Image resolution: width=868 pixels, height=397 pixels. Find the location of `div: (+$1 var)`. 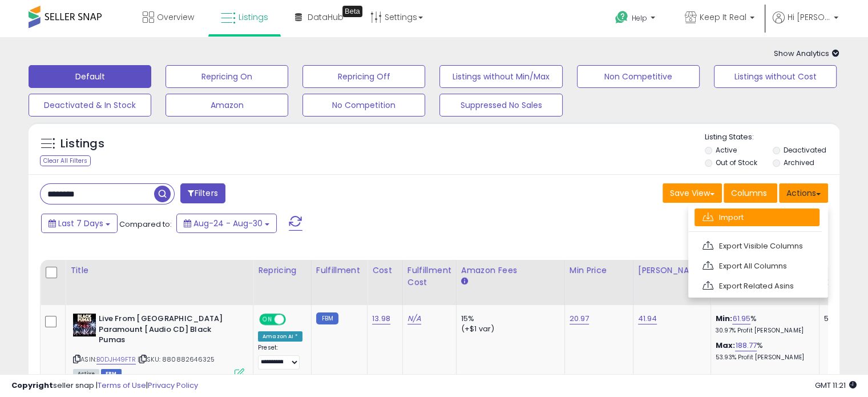

div: (+$1 var) is located at coordinates (509, 329).